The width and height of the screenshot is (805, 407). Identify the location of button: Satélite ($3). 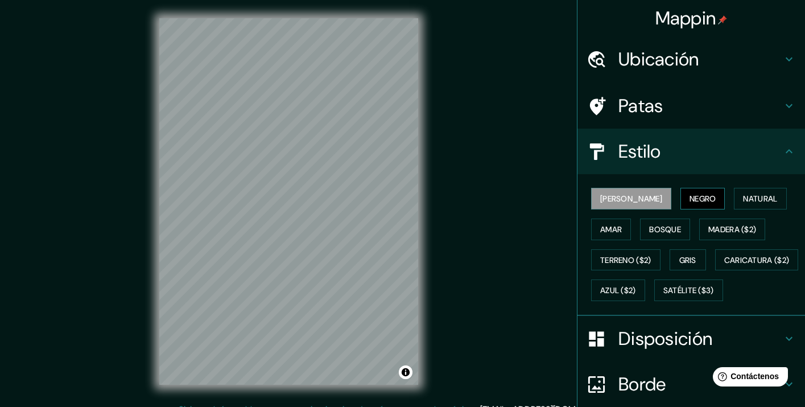
(689, 290).